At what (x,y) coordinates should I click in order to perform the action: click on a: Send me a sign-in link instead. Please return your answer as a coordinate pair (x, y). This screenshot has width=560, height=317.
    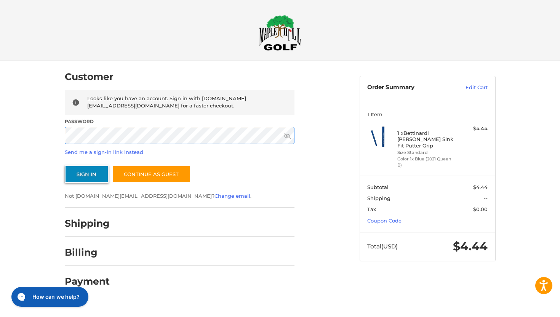
    Looking at the image, I should click on (104, 152).